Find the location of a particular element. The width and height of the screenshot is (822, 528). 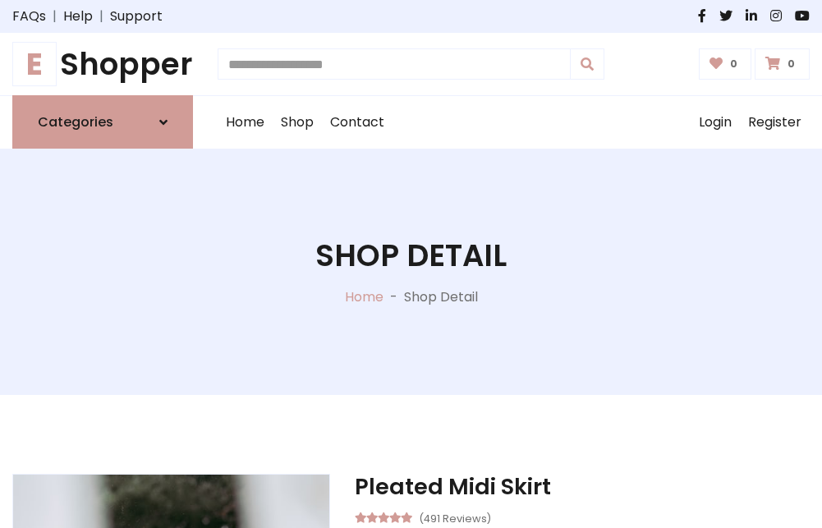

h6: Categories is located at coordinates (76, 122).